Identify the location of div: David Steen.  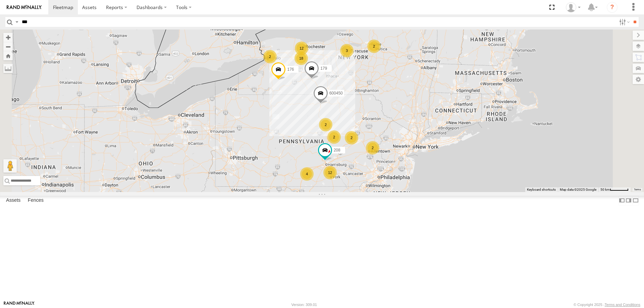
(573, 7).